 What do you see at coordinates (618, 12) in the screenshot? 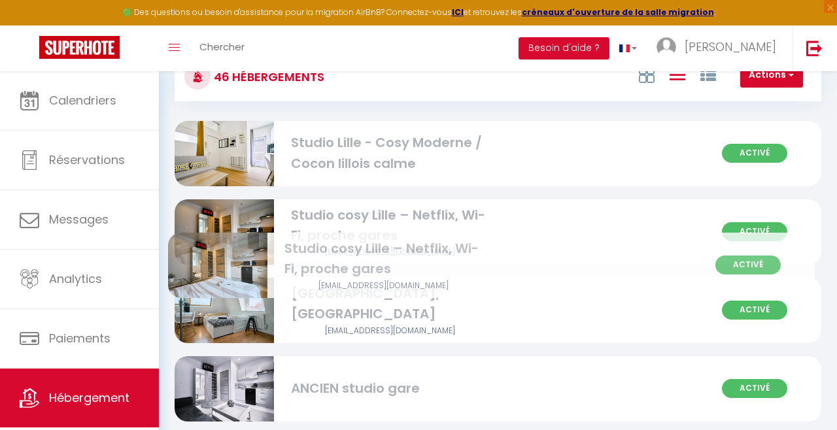
I see `strong: créneaux d'ouverture de la salle migration` at bounding box center [618, 12].